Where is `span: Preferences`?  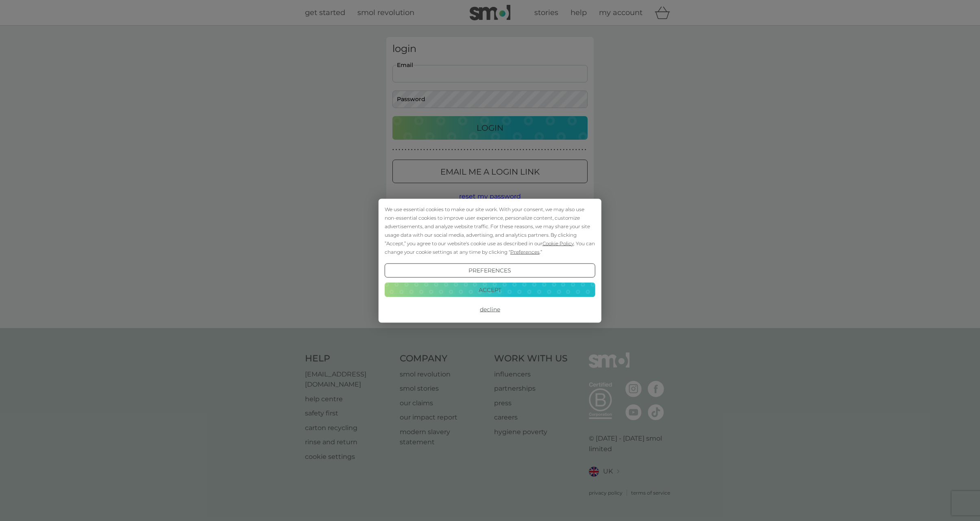 span: Preferences is located at coordinates (525, 251).